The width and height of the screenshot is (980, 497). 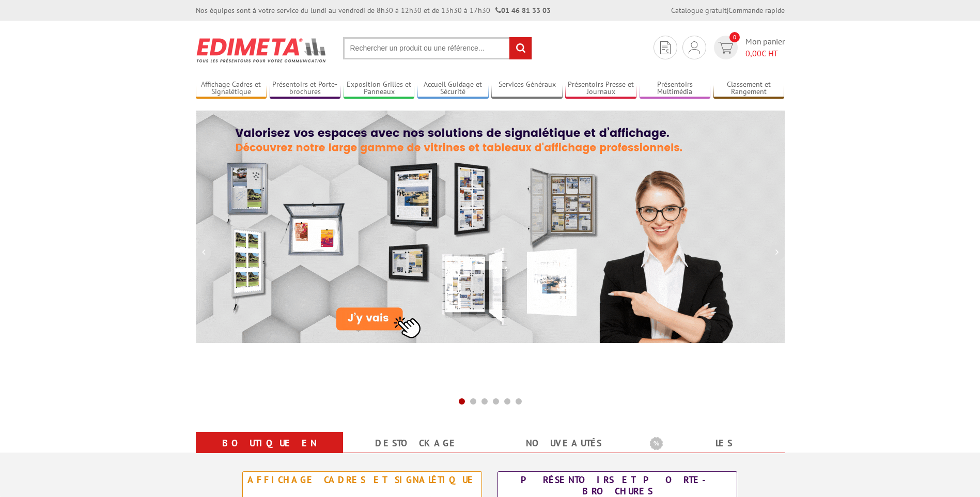 What do you see at coordinates (416, 444) in the screenshot?
I see `a: Destockage` at bounding box center [416, 444].